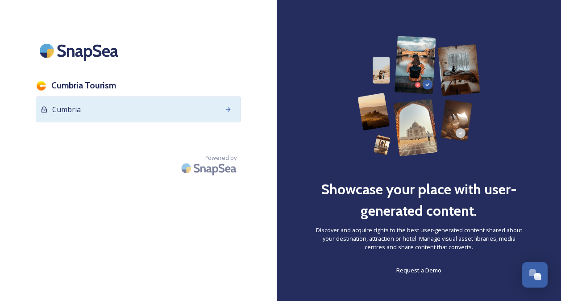 Image resolution: width=561 pixels, height=301 pixels. Describe the element at coordinates (419, 200) in the screenshot. I see `h2: Showcase your place with user-generated content.` at that location.